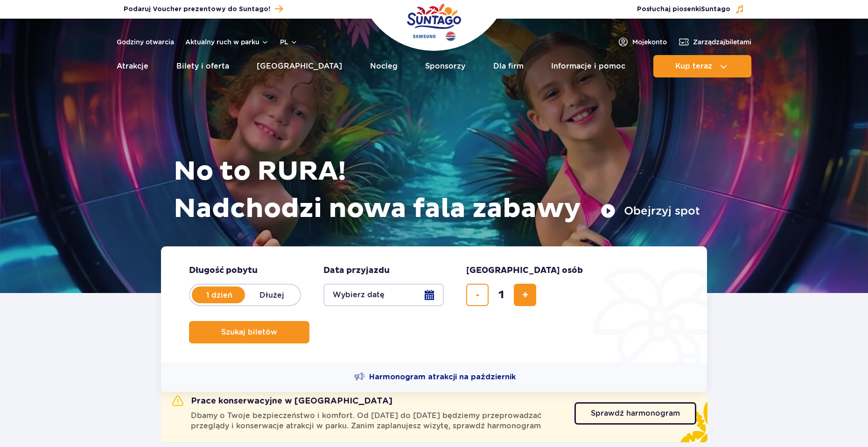 Image resolution: width=868 pixels, height=447 pixels. I want to click on label: Dłużej, so click(272, 295).